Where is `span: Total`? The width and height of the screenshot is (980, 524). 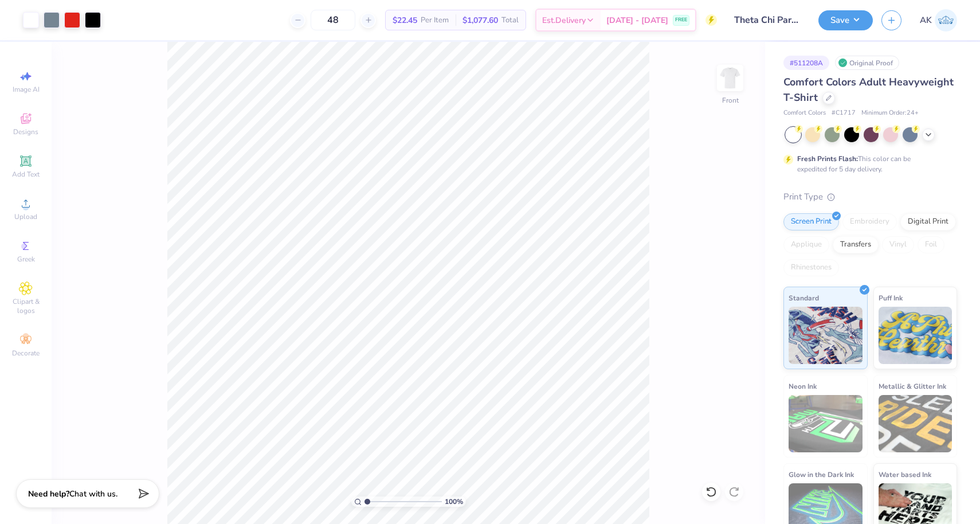
span: Total is located at coordinates (510, 20).